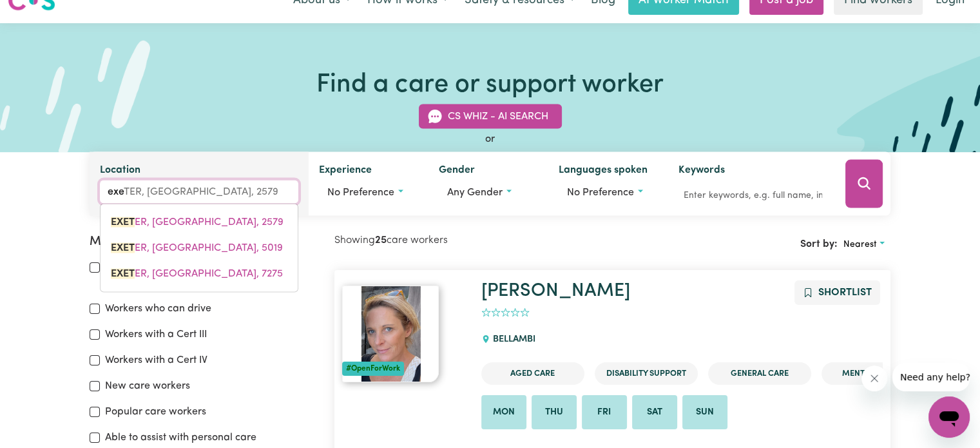  I want to click on li: Available on Mon, so click(504, 412).